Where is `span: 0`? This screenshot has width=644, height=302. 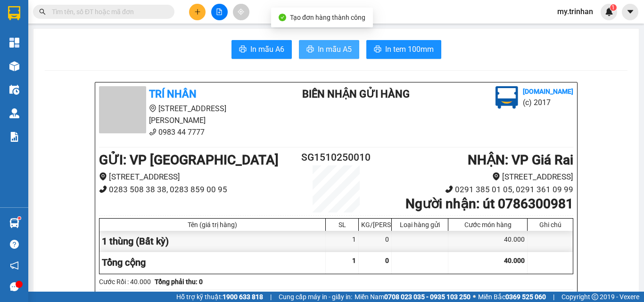 span: 0 is located at coordinates (387, 261).